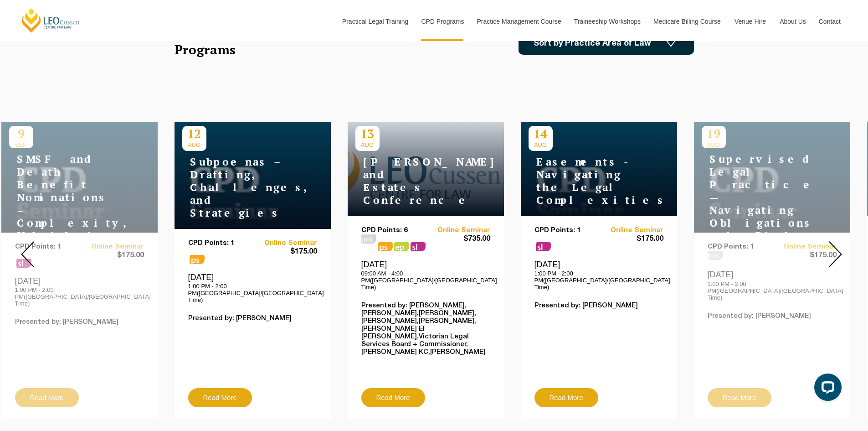 This screenshot has width=868, height=431. Describe the element at coordinates (792, 22) in the screenshot. I see `a: About Us` at that location.